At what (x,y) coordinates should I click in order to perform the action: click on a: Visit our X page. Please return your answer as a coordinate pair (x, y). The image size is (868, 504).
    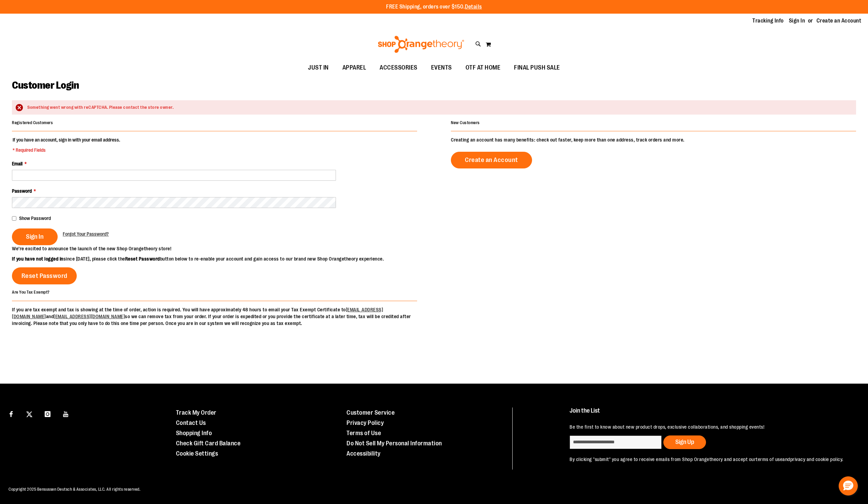
    Looking at the image, I should click on (29, 413).